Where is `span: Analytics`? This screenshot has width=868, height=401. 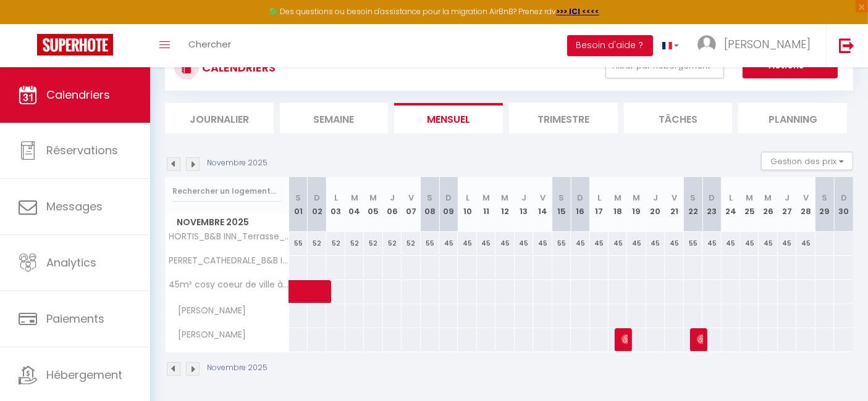 span: Analytics is located at coordinates (71, 262).